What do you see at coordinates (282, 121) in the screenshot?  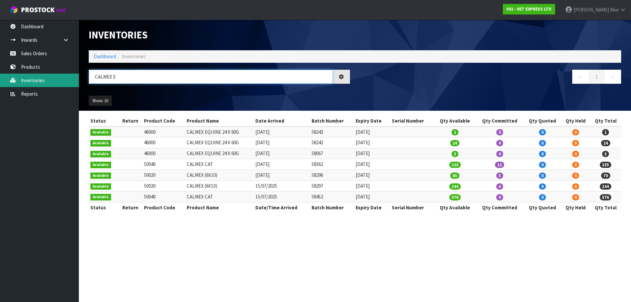 I see `th: Date Arrived` at bounding box center [282, 121].